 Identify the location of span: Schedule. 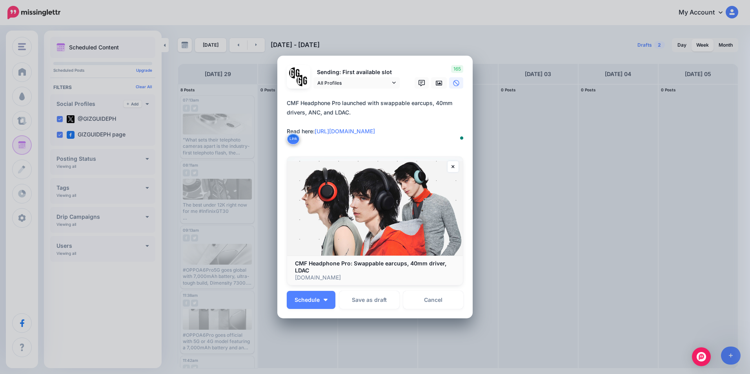
(307, 300).